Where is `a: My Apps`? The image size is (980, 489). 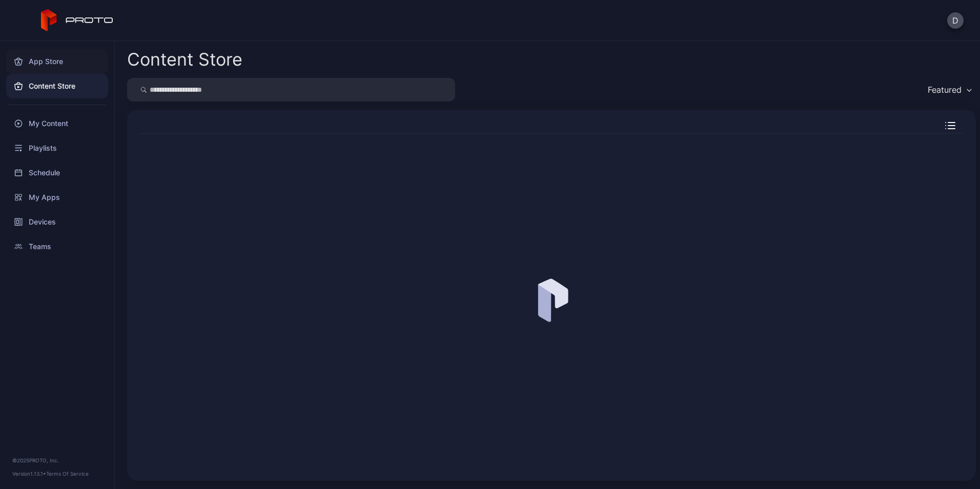 a: My Apps is located at coordinates (57, 197).